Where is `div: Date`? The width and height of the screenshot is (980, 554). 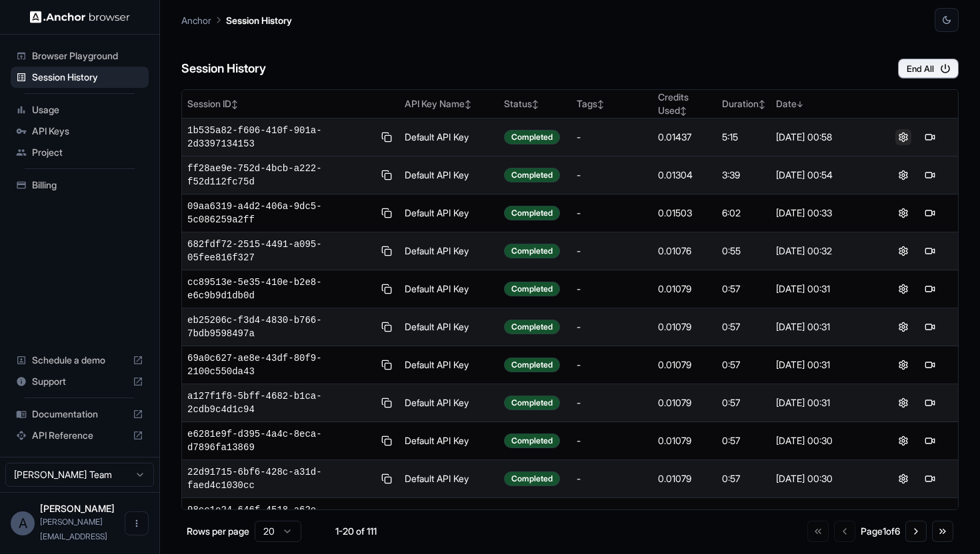 div: Date is located at coordinates (822, 104).